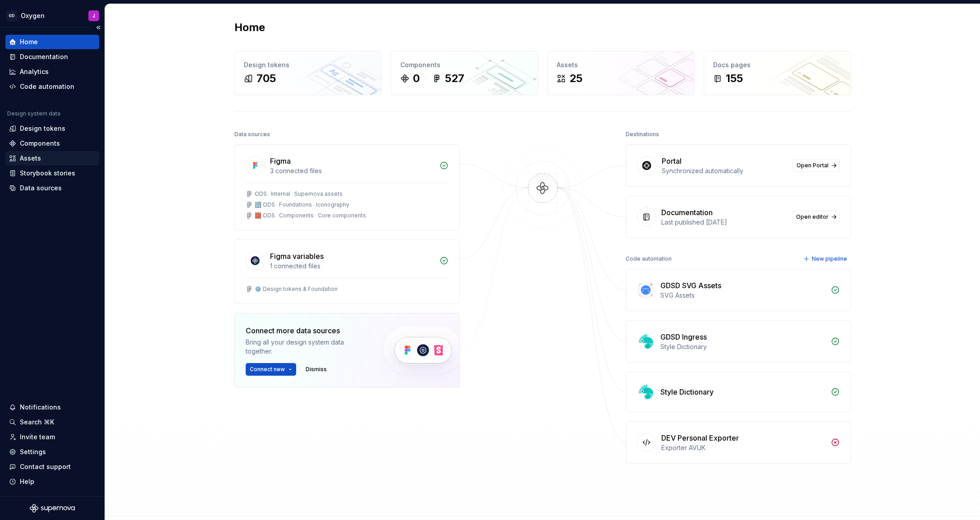 Image resolution: width=980 pixels, height=520 pixels. What do you see at coordinates (52, 57) in the screenshot?
I see `a: Documentation` at bounding box center [52, 57].